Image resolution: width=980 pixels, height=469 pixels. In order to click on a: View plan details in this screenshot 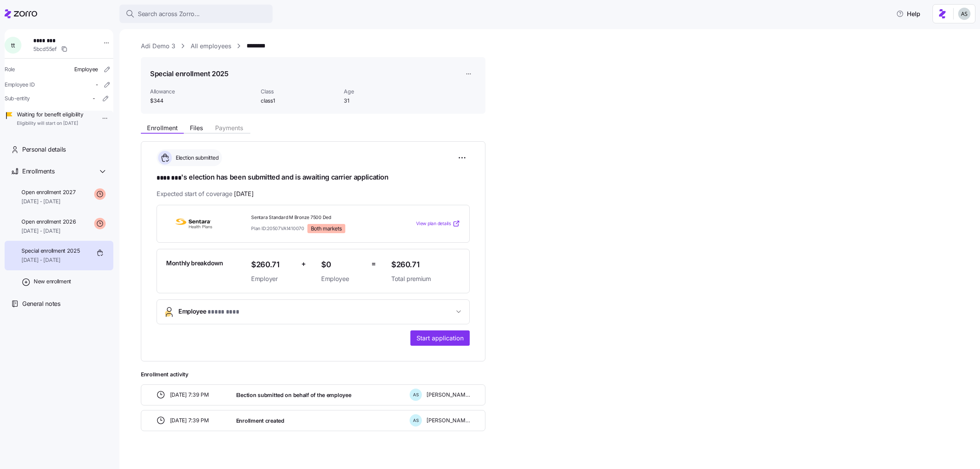, I will do `click(438, 224)`.